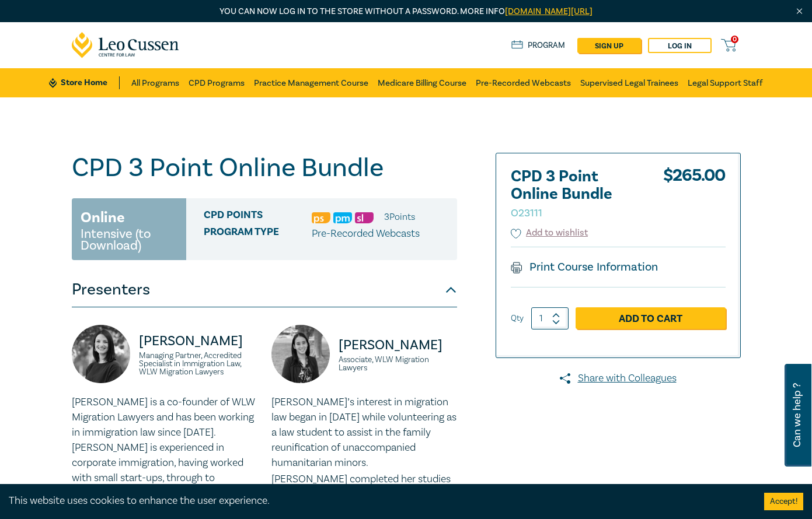  What do you see at coordinates (725, 82) in the screenshot?
I see `a: Legal Support Staff` at bounding box center [725, 82].